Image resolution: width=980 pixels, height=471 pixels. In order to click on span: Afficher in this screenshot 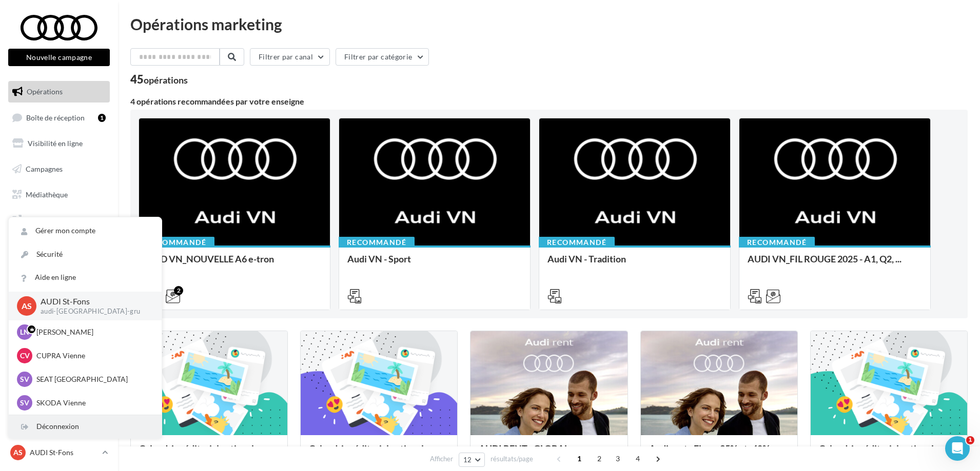, I will do `click(441, 459)`.